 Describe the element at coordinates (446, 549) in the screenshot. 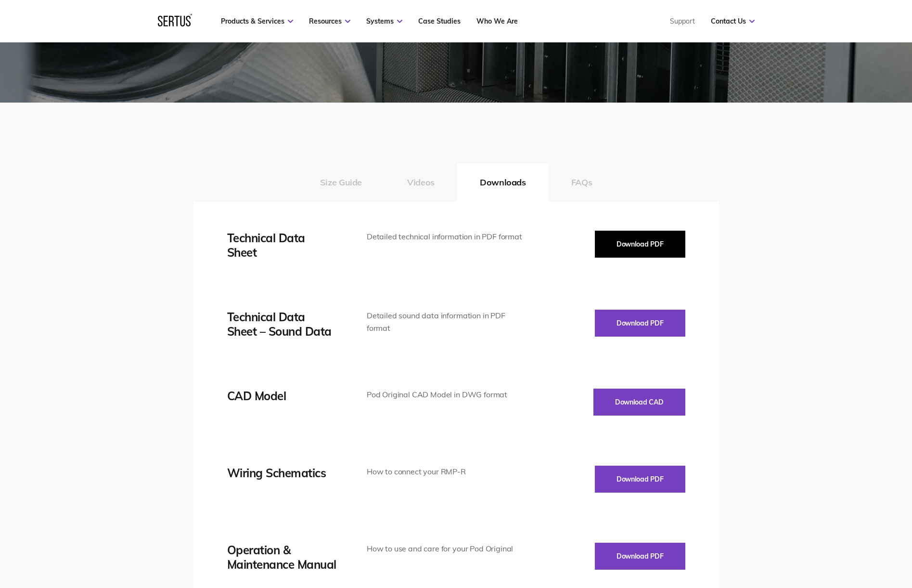

I see `div: How to use and care for your Pod Original` at that location.